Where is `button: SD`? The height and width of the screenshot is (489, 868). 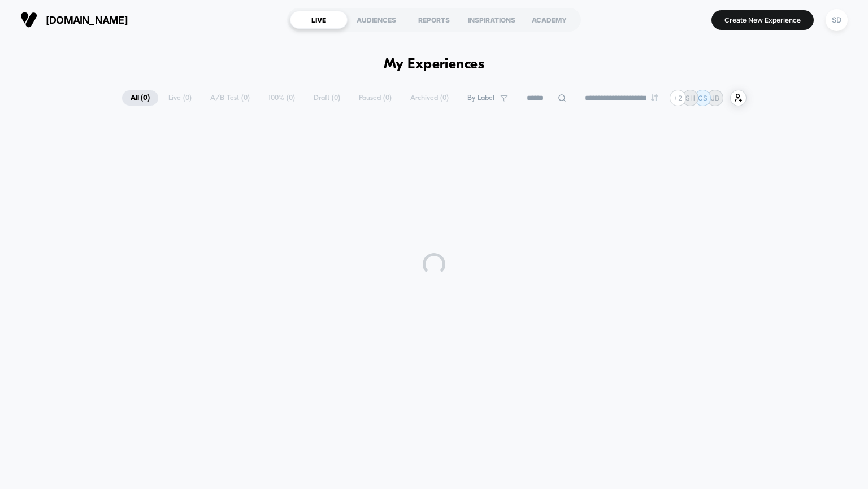
button: SD is located at coordinates (837, 19).